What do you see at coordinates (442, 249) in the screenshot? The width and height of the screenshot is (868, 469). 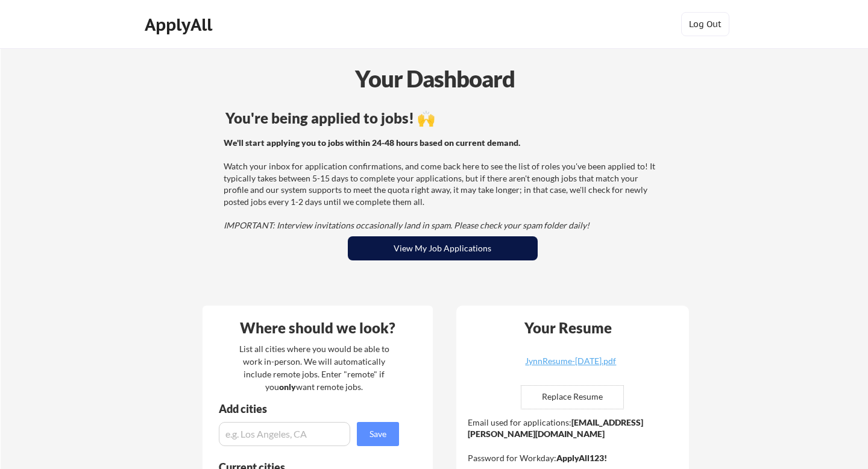 I see `button: View My Job Applications` at bounding box center [442, 249].